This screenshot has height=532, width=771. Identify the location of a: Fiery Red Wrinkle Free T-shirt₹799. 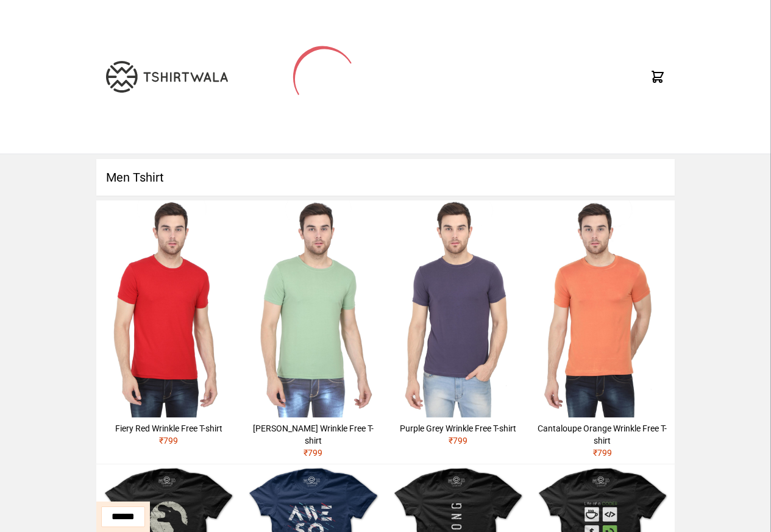
(168, 326).